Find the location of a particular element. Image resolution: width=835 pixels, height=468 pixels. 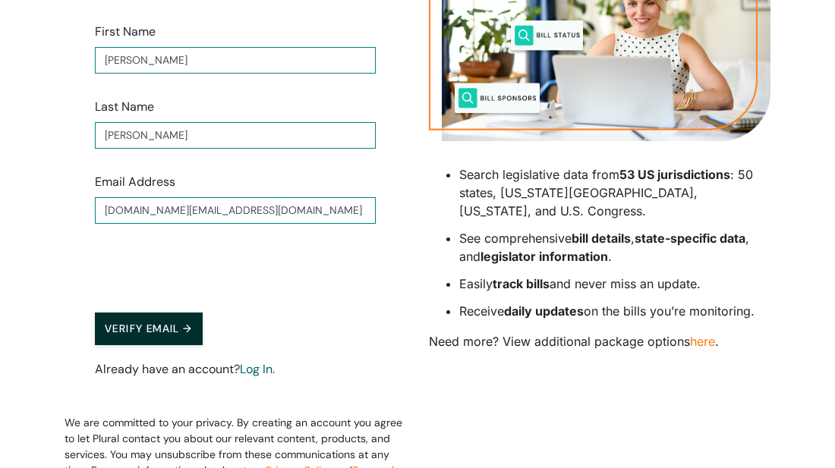

label: First Name is located at coordinates (125, 32).